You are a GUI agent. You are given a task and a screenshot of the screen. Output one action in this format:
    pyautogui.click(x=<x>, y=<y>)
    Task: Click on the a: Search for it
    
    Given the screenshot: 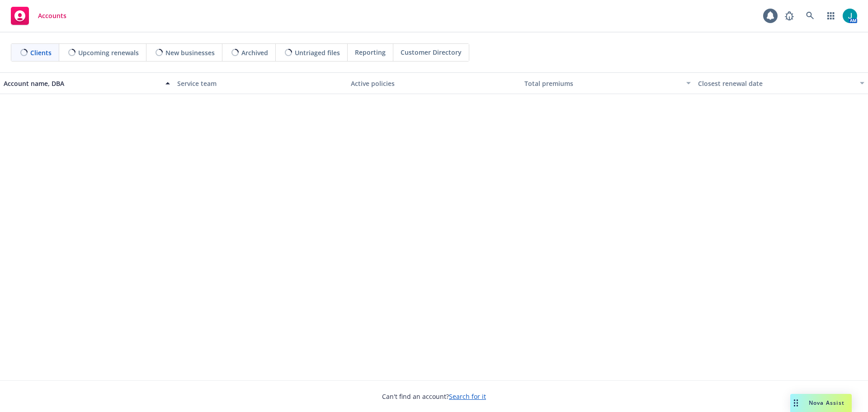 What is the action you would take?
    pyautogui.click(x=467, y=396)
    